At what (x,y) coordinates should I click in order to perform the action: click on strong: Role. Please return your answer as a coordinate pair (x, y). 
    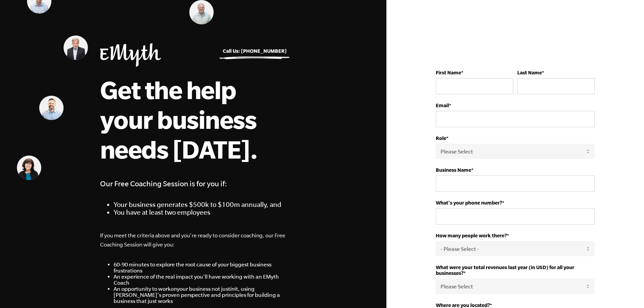
    Looking at the image, I should click on (440, 138).